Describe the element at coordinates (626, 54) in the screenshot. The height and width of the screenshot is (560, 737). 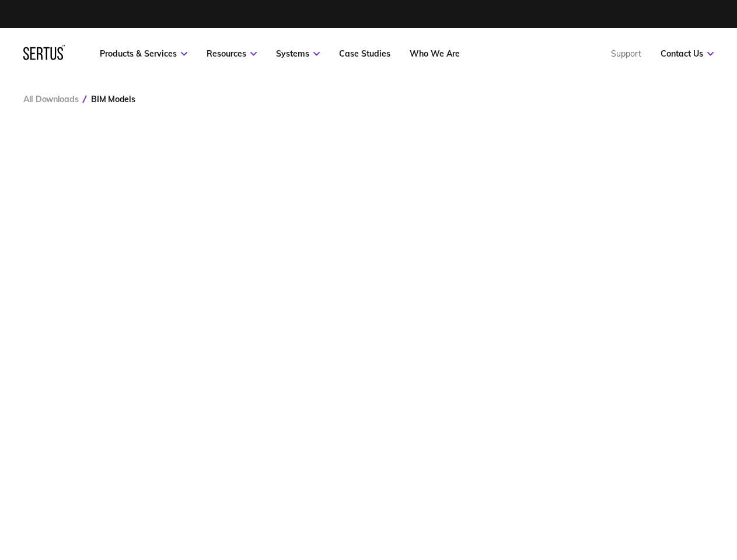
I see `a: Support` at that location.